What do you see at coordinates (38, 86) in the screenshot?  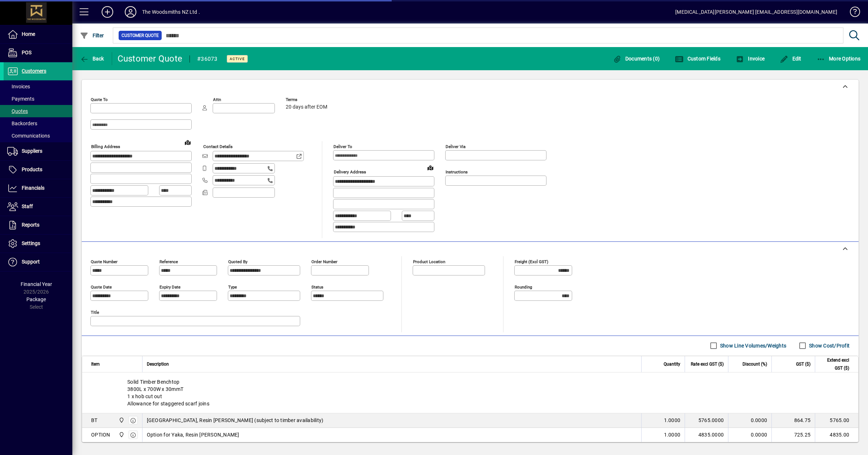 I see `a: Invoices` at bounding box center [38, 86].